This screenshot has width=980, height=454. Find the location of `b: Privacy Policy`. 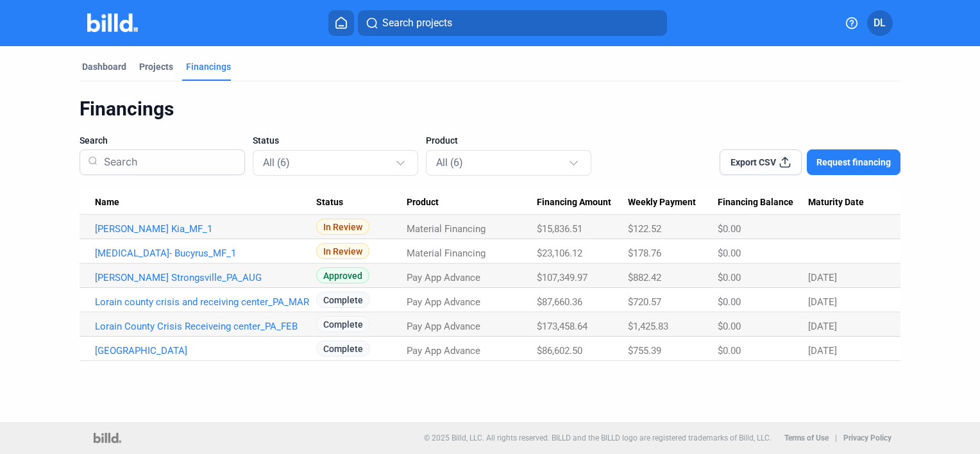

b: Privacy Policy is located at coordinates (867, 439).